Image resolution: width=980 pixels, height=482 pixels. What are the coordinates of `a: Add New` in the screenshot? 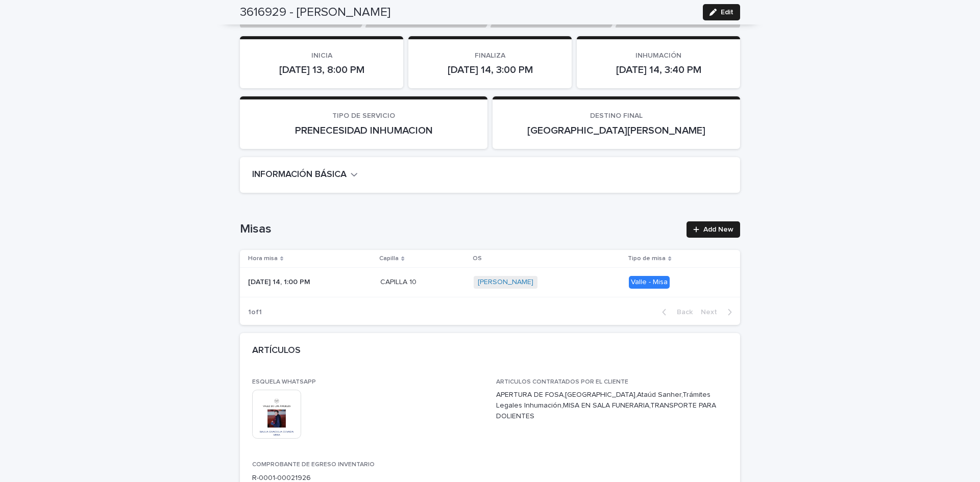 It's located at (713, 230).